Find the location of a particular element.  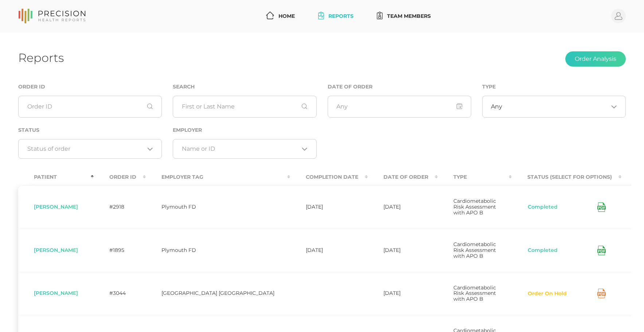

label: Status is located at coordinates (29, 130).